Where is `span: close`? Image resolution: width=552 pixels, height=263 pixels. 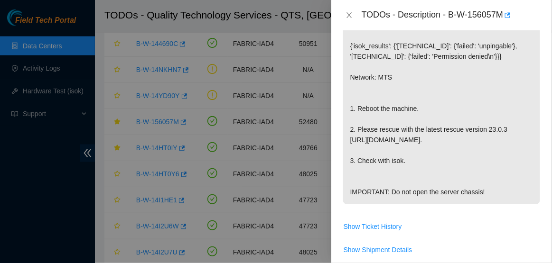
span: close is located at coordinates (349, 15).